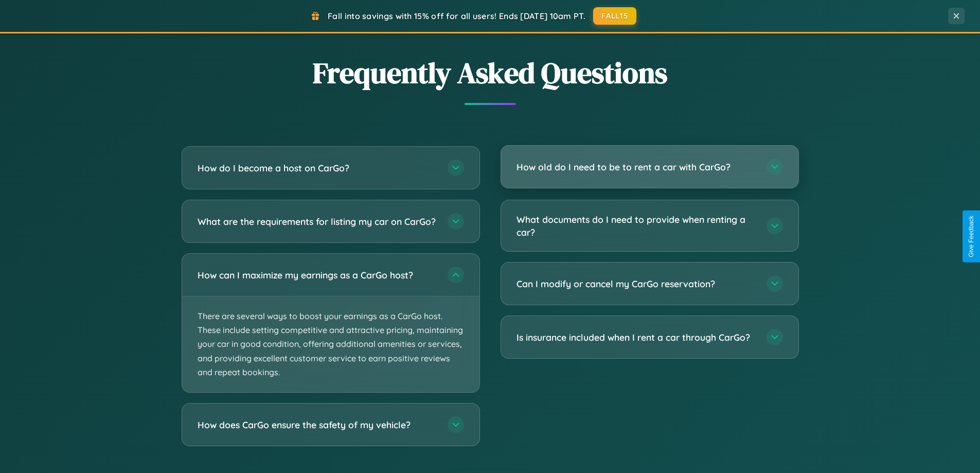  What do you see at coordinates (636, 337) in the screenshot?
I see `h3: Is insurance included when I rent a car through CarGo?` at bounding box center [636, 337].